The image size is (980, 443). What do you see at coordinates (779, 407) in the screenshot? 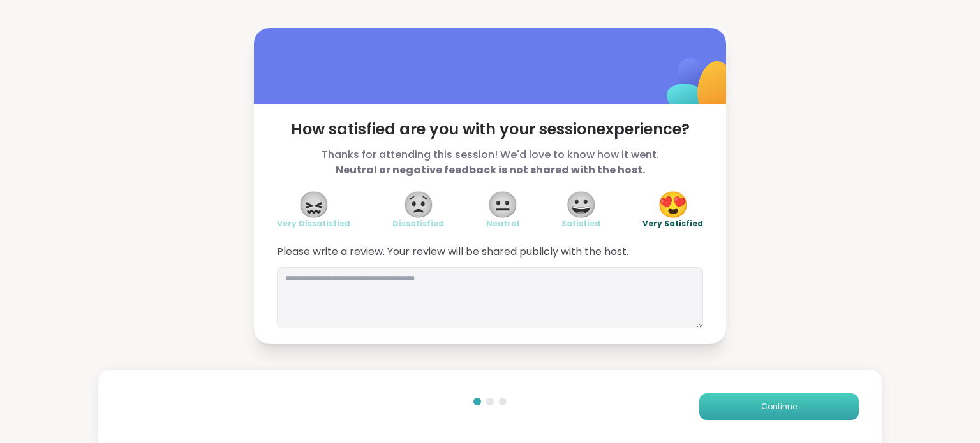
I see `button: Continue` at bounding box center [779, 407].